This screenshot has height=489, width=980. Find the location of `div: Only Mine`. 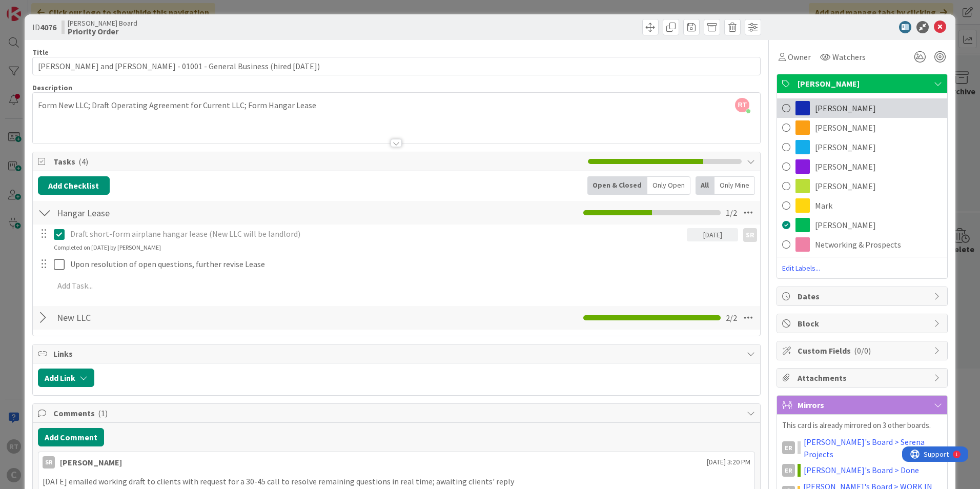

div: Only Mine is located at coordinates (734, 185).